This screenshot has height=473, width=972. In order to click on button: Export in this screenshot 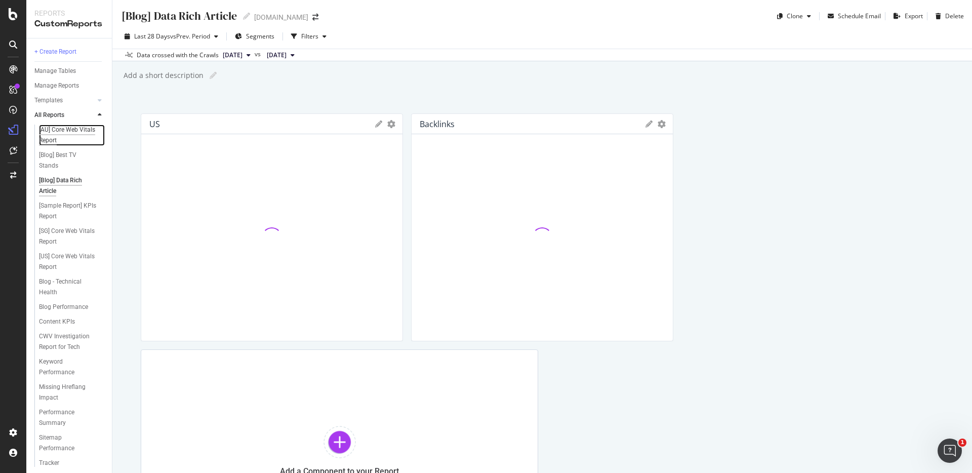, I will do `click(906, 16)`.